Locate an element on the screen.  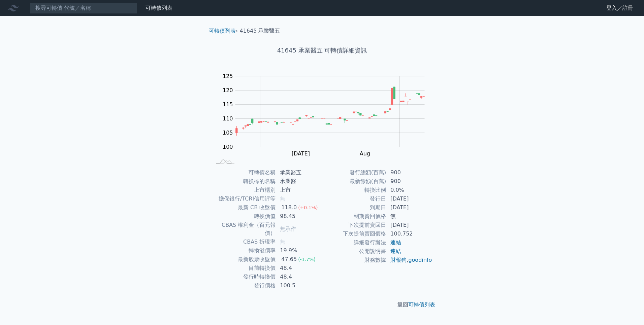
td: 無 is located at coordinates (409, 216).